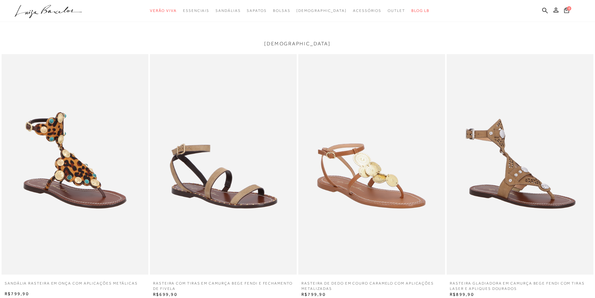 The height and width of the screenshot is (298, 595). Describe the element at coordinates (372, 286) in the screenshot. I see `p: RASTEIRA DE DEDO EM COURO CARAMELO COM APLICAÇÕES METALIZADAS` at that location.